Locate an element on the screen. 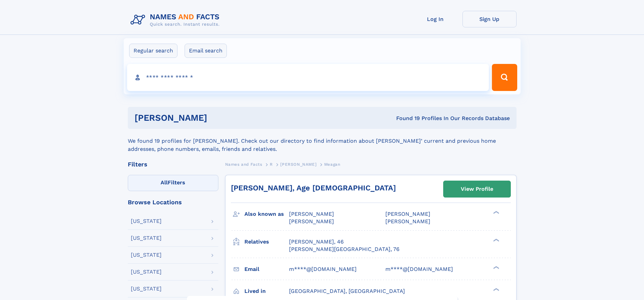  div: Filters is located at coordinates (173, 164).